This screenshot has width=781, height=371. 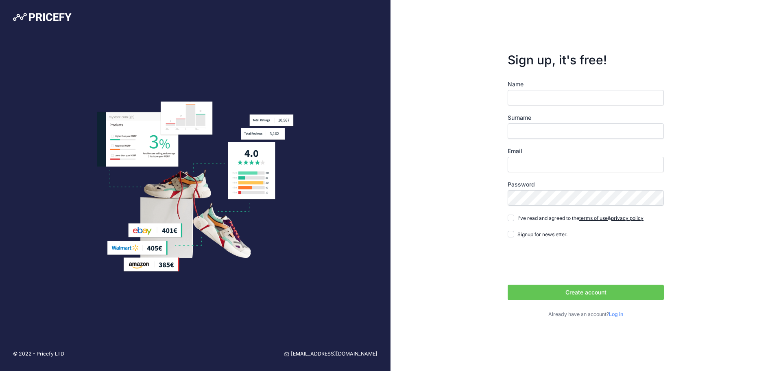 What do you see at coordinates (586, 60) in the screenshot?
I see `h3: Sign up, it's free!` at bounding box center [586, 60].